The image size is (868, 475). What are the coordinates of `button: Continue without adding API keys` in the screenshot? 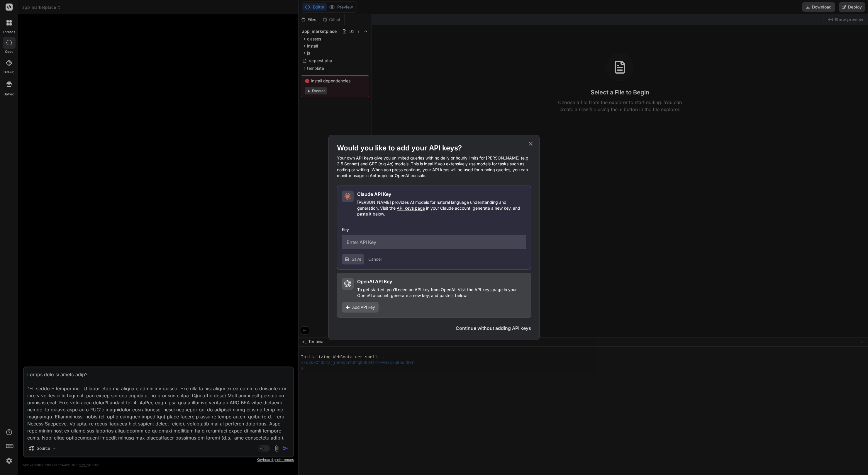 It's located at (493, 328).